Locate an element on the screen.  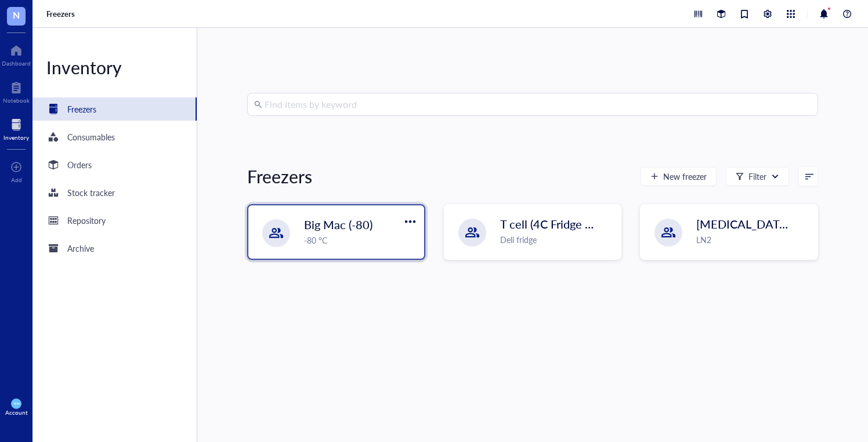
div: -80 °C is located at coordinates (360, 240).